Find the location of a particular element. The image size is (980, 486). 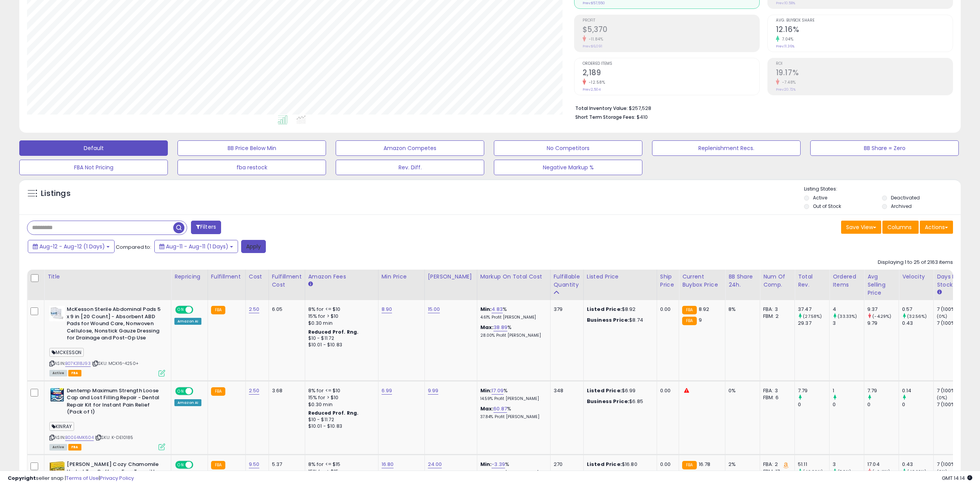

span: | SKU: K-DE10185 is located at coordinates (114, 438).